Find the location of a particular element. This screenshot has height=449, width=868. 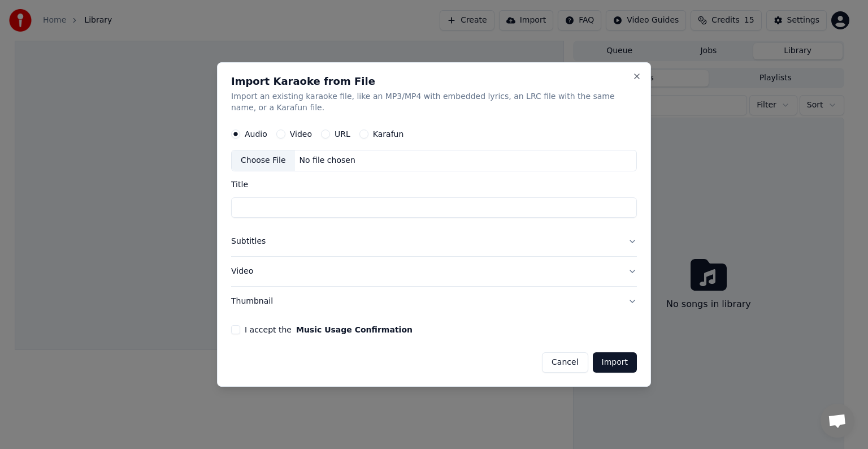

label: Audio is located at coordinates (256, 134).